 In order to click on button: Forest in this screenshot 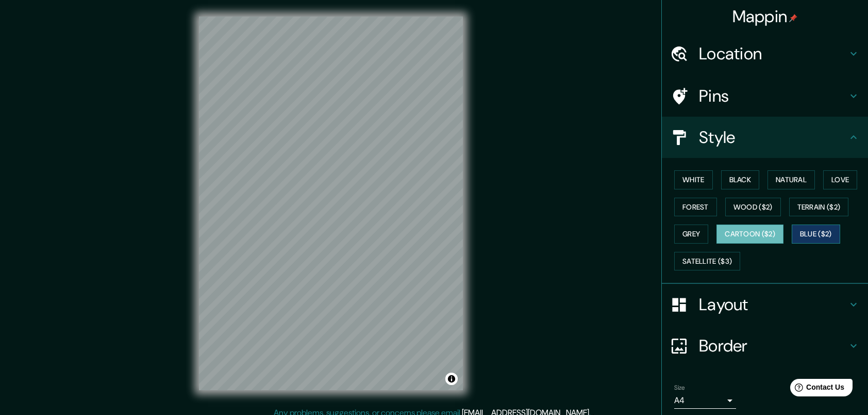, I will do `click(696, 207)`.